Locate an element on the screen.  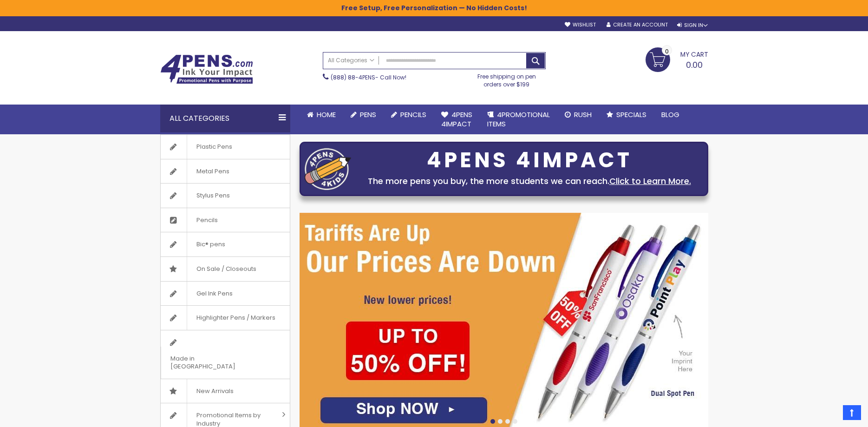
a: 0.00 0 is located at coordinates (677, 59).